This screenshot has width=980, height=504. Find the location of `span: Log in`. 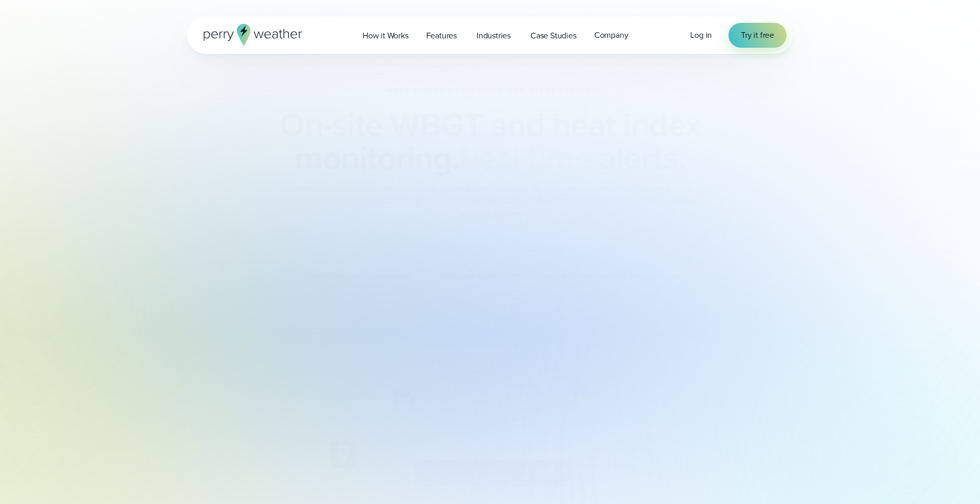

span: Log in is located at coordinates (701, 35).